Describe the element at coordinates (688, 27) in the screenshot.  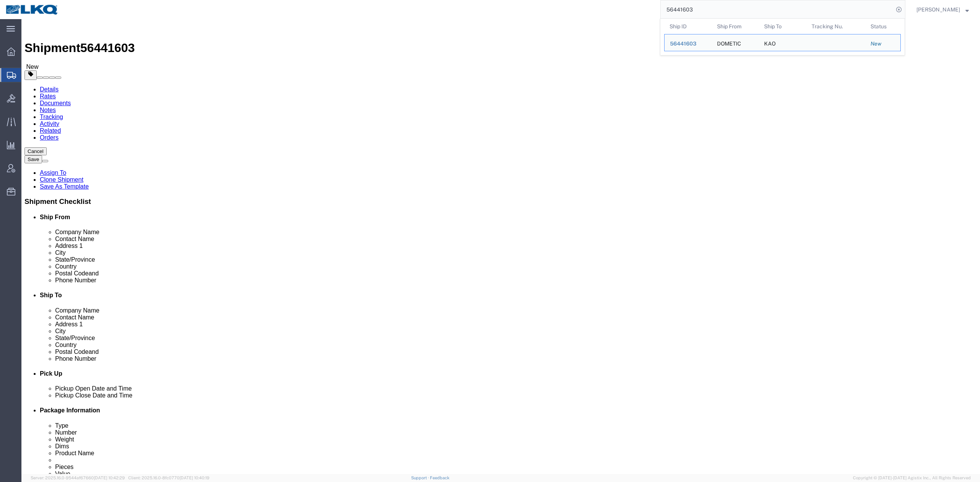
I see `th: Ship ID` at that location.